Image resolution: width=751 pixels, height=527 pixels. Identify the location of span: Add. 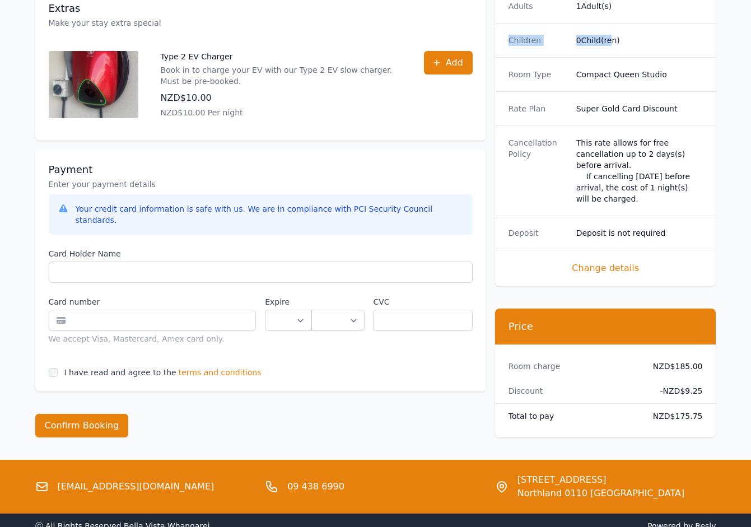
(454, 63).